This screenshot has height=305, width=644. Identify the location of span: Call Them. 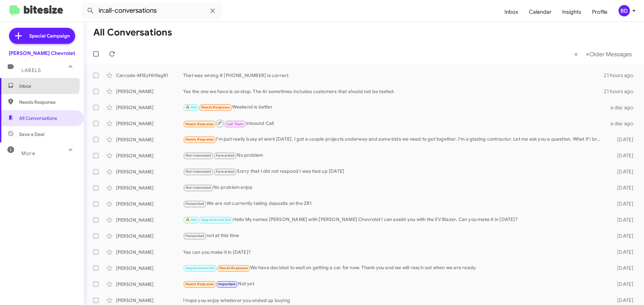
(235, 124).